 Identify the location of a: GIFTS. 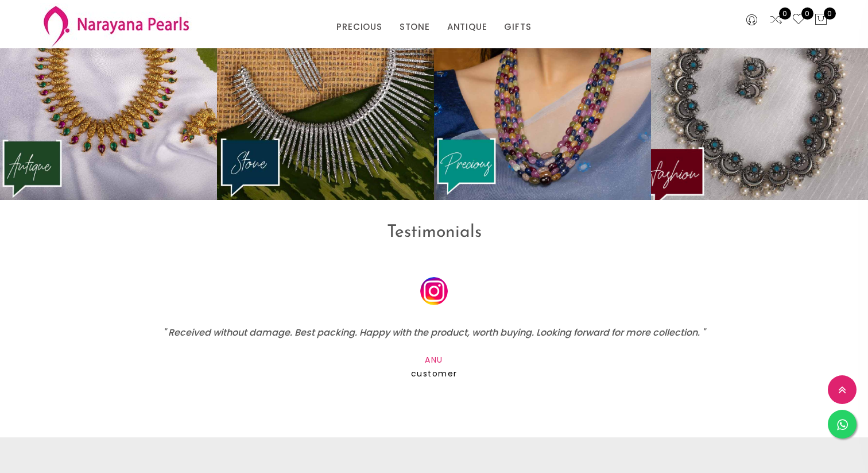
(517, 27).